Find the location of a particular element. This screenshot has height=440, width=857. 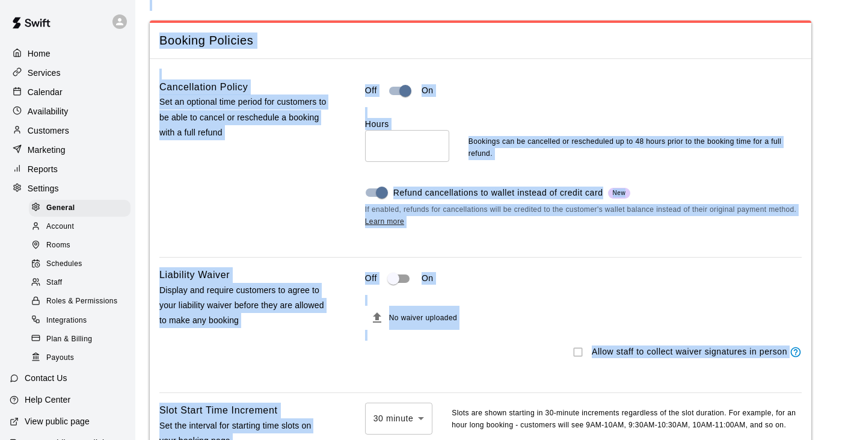

p: Display and require customers to agree to your liability waiver before they are allowed to make a... is located at coordinates (243, 306).